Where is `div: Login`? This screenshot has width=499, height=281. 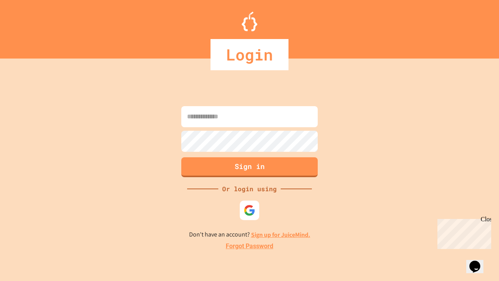 div: Login is located at coordinates (250, 55).